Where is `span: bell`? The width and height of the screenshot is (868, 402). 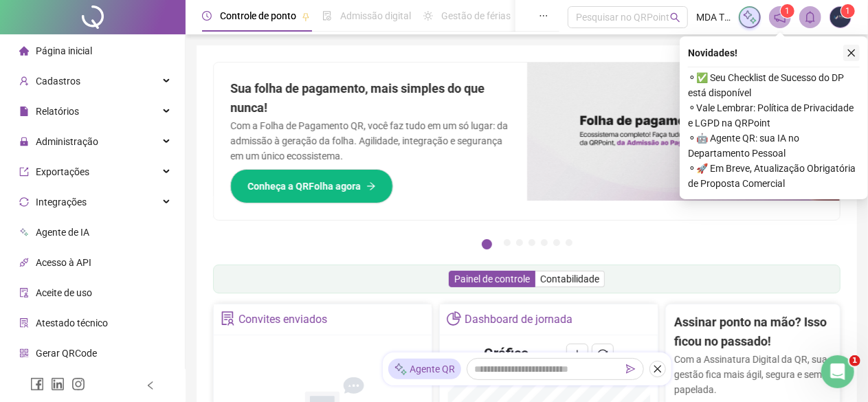 span: bell is located at coordinates (810, 17).